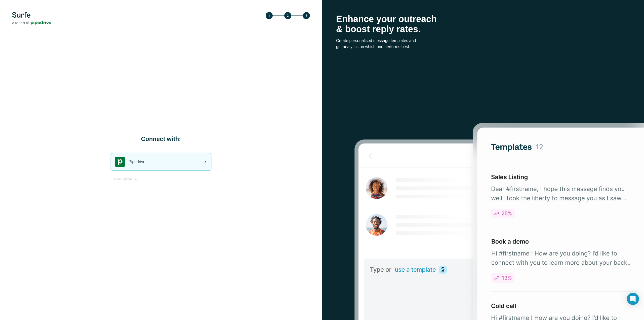 Image resolution: width=644 pixels, height=320 pixels. Describe the element at coordinates (161, 139) in the screenshot. I see `h1: Connect with:` at that location.